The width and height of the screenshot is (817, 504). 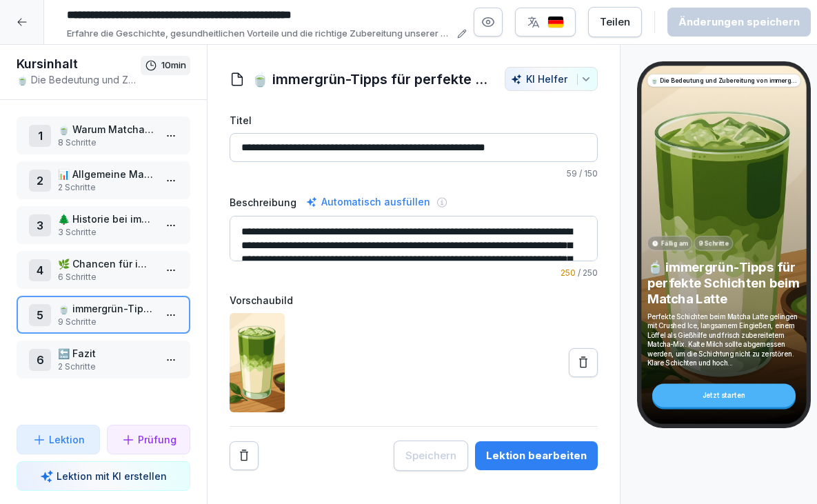 What do you see at coordinates (615, 22) in the screenshot?
I see `div: Teilen` at bounding box center [615, 22].